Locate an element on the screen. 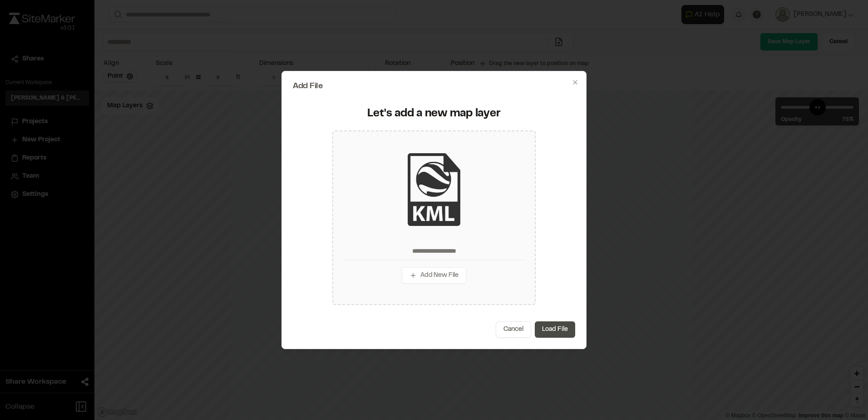 The height and width of the screenshot is (420, 868). button: Cancel is located at coordinates (514, 329).